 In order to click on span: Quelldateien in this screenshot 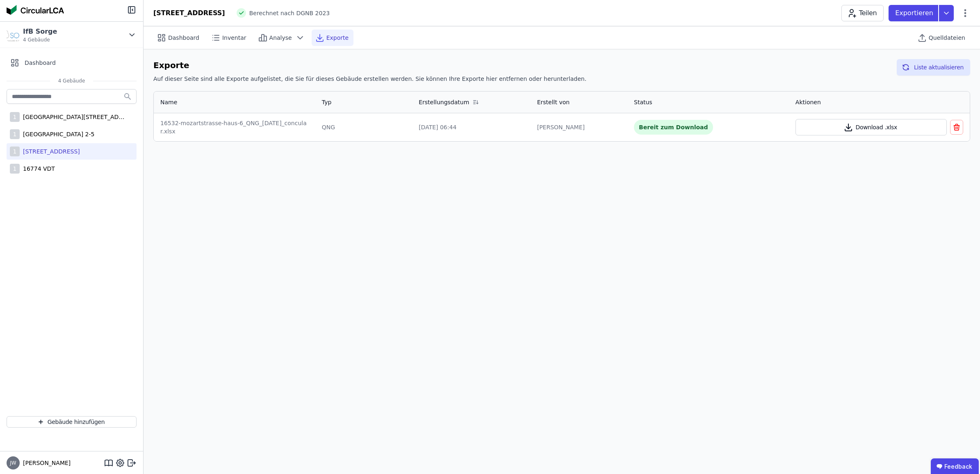, I will do `click(947, 38)`.